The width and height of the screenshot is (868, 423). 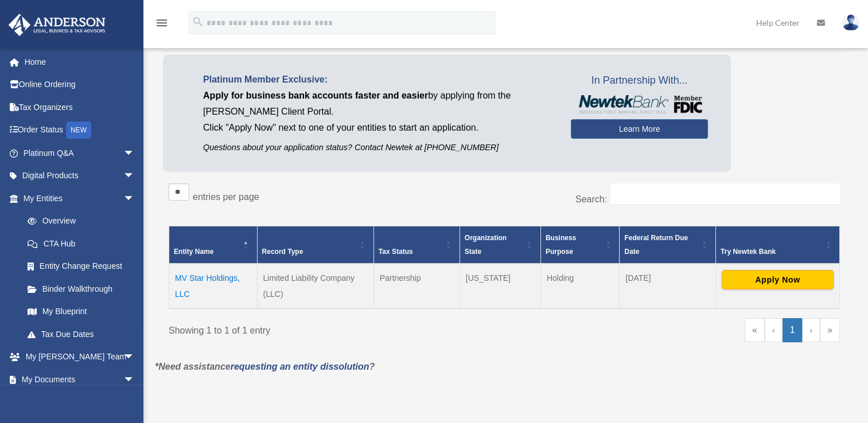 I want to click on a: Previous, so click(x=773, y=330).